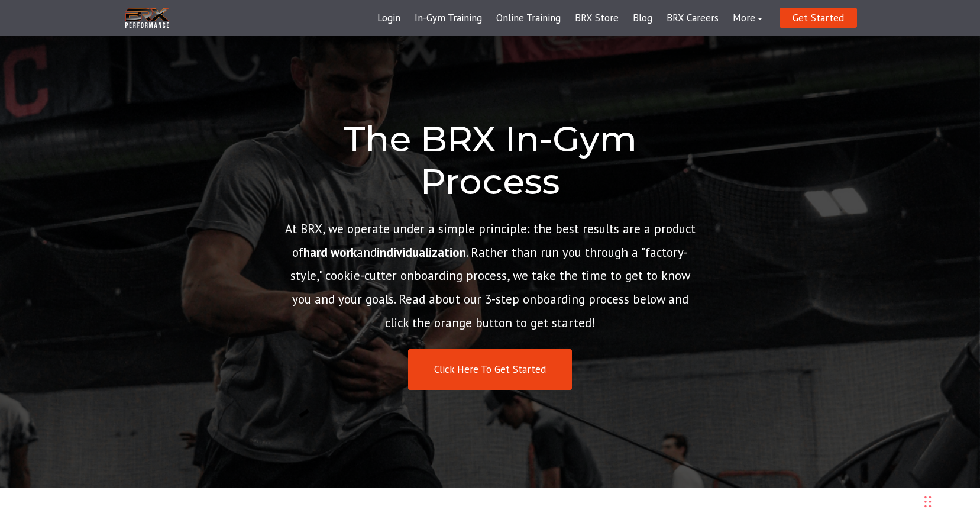  I want to click on a: More, so click(747, 19).